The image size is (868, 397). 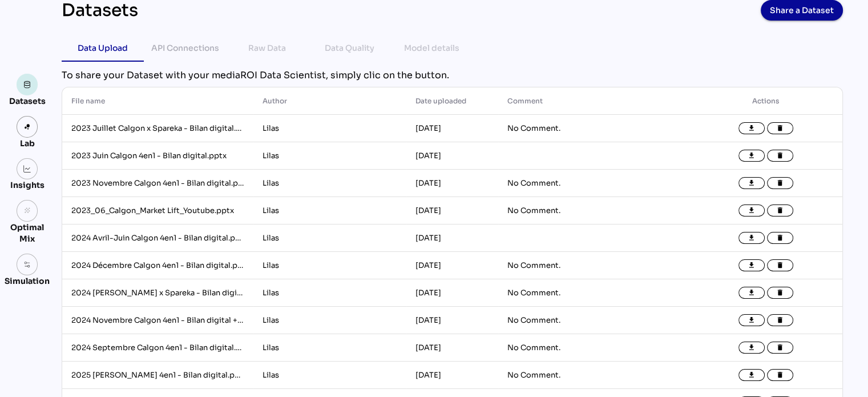 What do you see at coordinates (103, 48) in the screenshot?
I see `div: Data Upload` at bounding box center [103, 48].